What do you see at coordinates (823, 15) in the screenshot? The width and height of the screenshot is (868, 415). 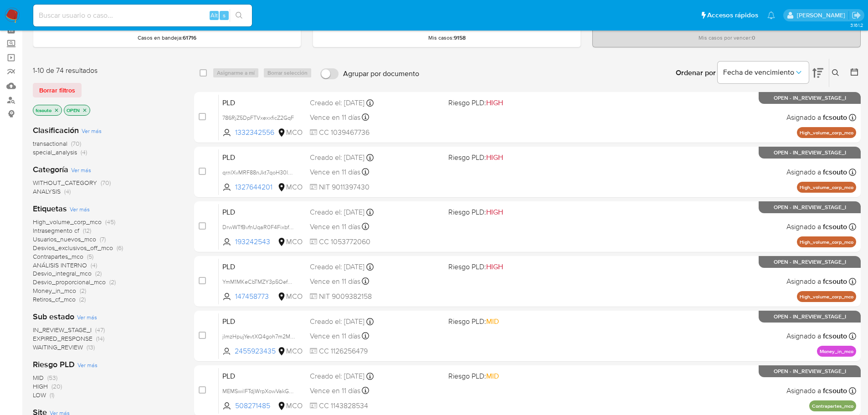 I see `p: felipe.cayon@mercadolibre.com` at bounding box center [823, 15].